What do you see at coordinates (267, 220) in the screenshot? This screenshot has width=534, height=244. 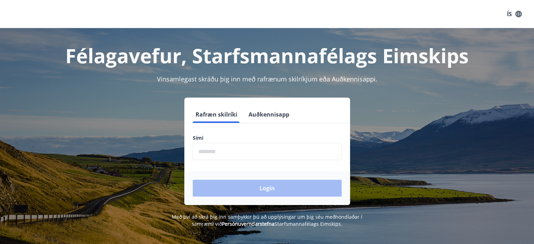 I see `span: Með því að skrá þig inn samþykkir þú að upplýsingar um þig séu meðhöndlaðar í samræmi við Starfsm...` at bounding box center [267, 220].